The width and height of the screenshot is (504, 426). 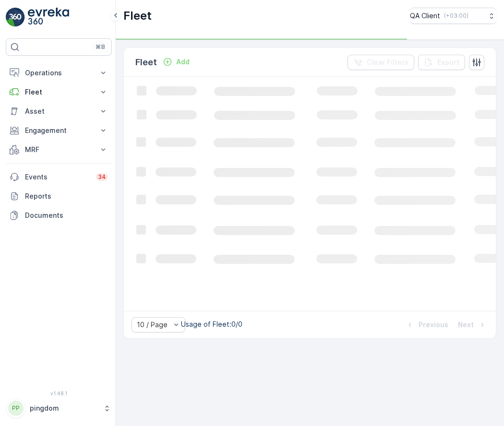 I want to click on p: Engagement, so click(x=58, y=131).